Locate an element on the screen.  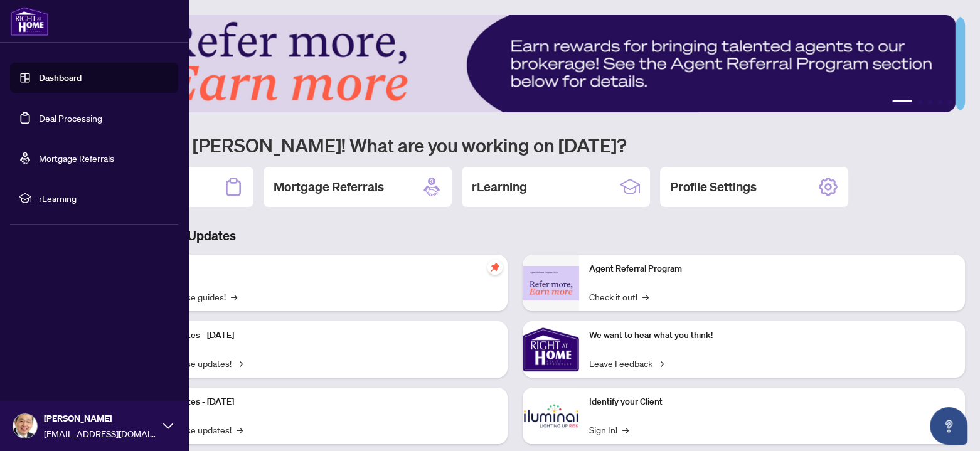
p: Agent Referral Program is located at coordinates (771, 270).